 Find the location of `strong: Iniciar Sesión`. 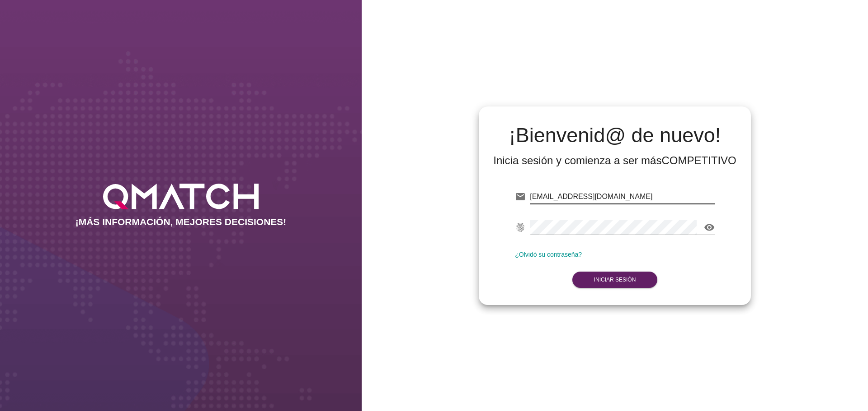

strong: Iniciar Sesión is located at coordinates (615, 280).